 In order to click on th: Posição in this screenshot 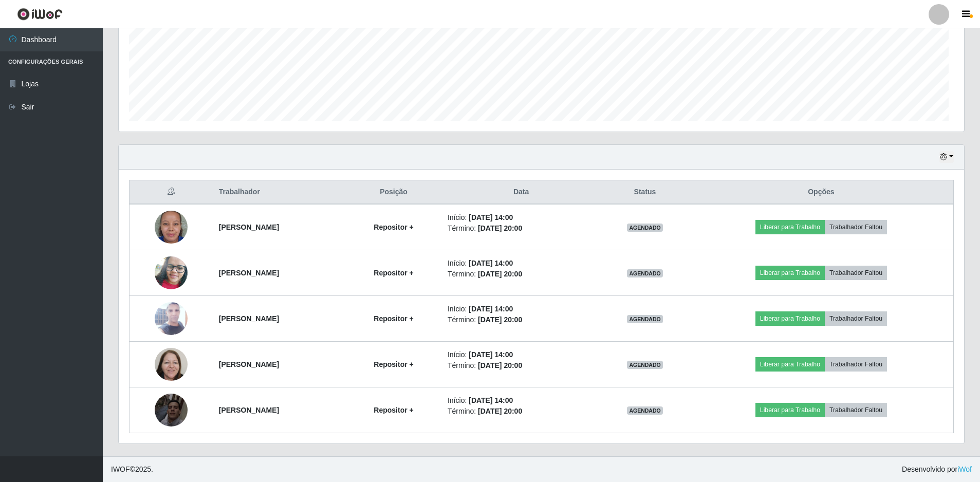, I will do `click(393, 192)`.